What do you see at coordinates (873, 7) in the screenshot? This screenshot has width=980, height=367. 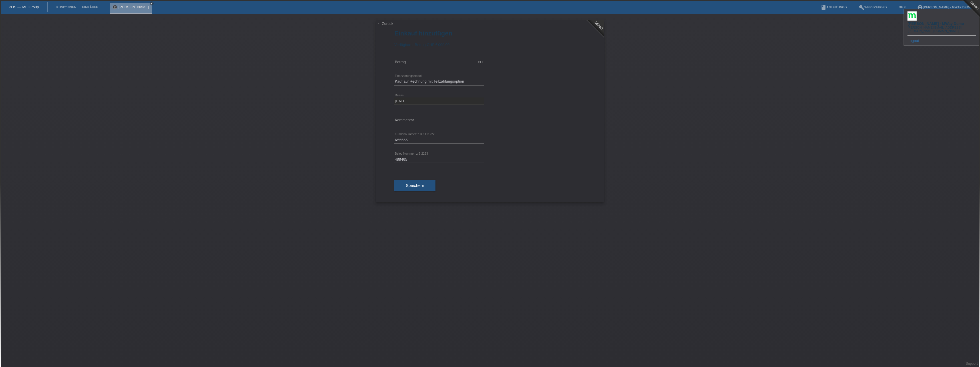 I see `a: buildWerkzeuge ▾` at bounding box center [873, 7].